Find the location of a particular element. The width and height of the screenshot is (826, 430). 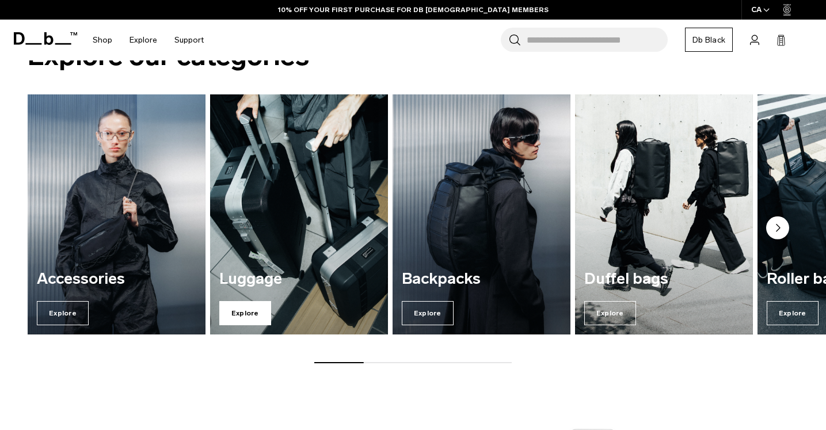

nav: Main Navigation is located at coordinates (148, 40).